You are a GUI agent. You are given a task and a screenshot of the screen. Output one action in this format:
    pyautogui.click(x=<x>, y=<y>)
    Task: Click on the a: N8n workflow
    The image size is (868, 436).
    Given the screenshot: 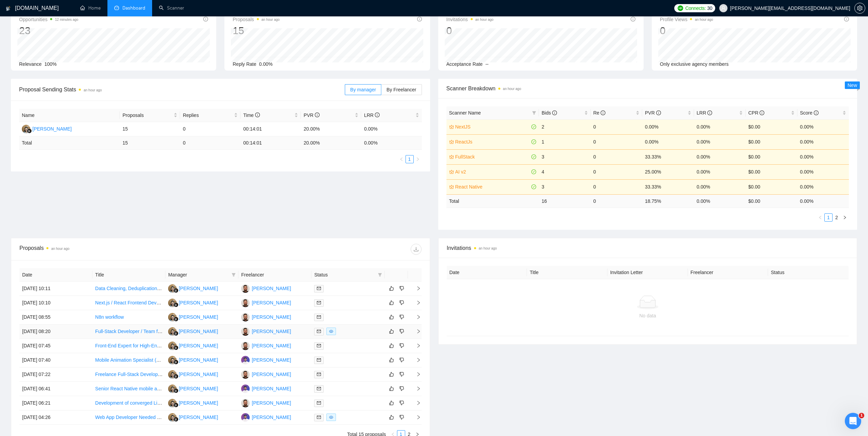 What is the action you would take?
    pyautogui.click(x=109, y=317)
    